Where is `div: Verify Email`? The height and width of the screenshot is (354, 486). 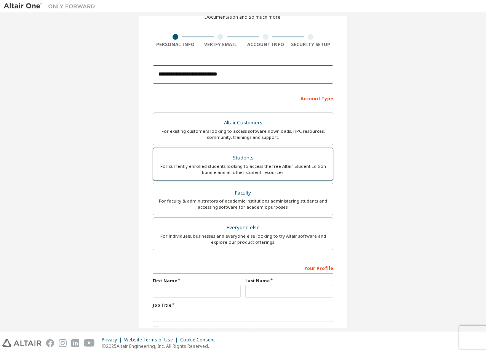 div: Verify Email is located at coordinates (221, 45).